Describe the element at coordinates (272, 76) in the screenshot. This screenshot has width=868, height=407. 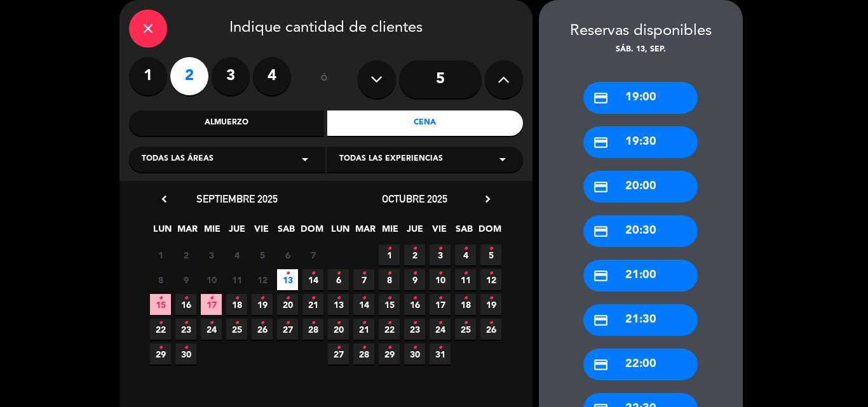
I see `label: 4` at that location.